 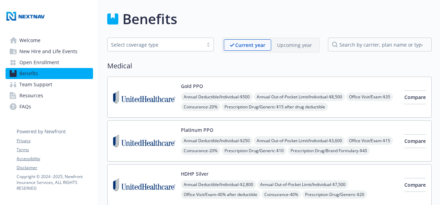 I want to click on a: Privacy, so click(x=55, y=141).